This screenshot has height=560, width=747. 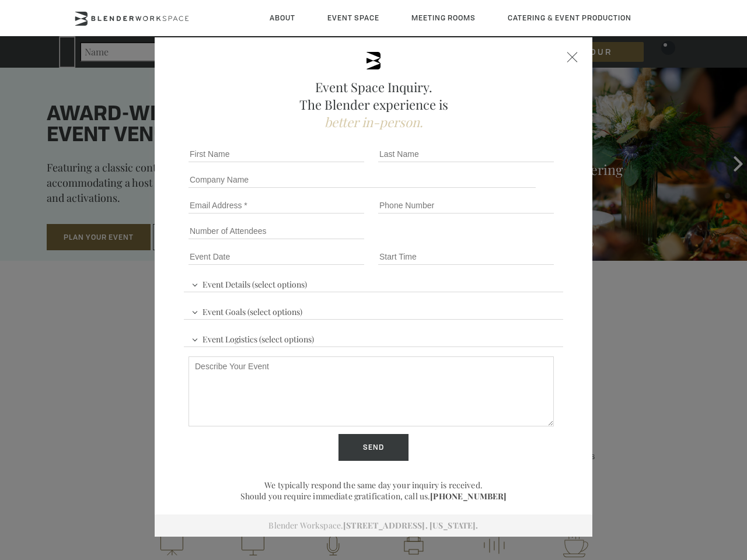 I want to click on p: We typically respond the same day your inquiry is received., so click(x=374, y=485).